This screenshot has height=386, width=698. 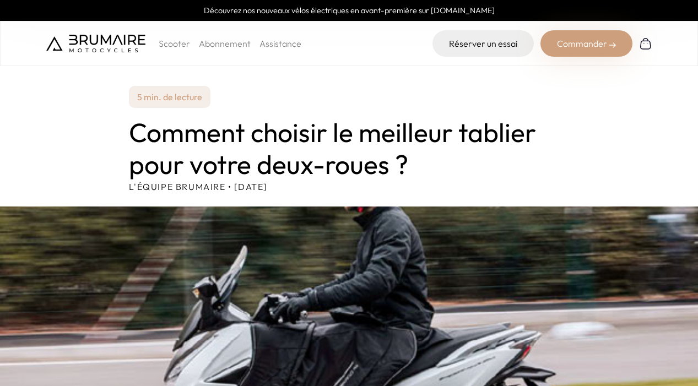 I want to click on h1: Comment choisir le meilleur tablier pour votre deux-roues ?, so click(x=349, y=148).